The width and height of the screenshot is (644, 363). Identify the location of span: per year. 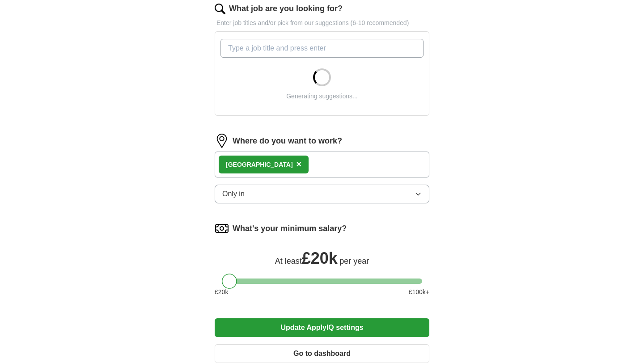
(354, 261).